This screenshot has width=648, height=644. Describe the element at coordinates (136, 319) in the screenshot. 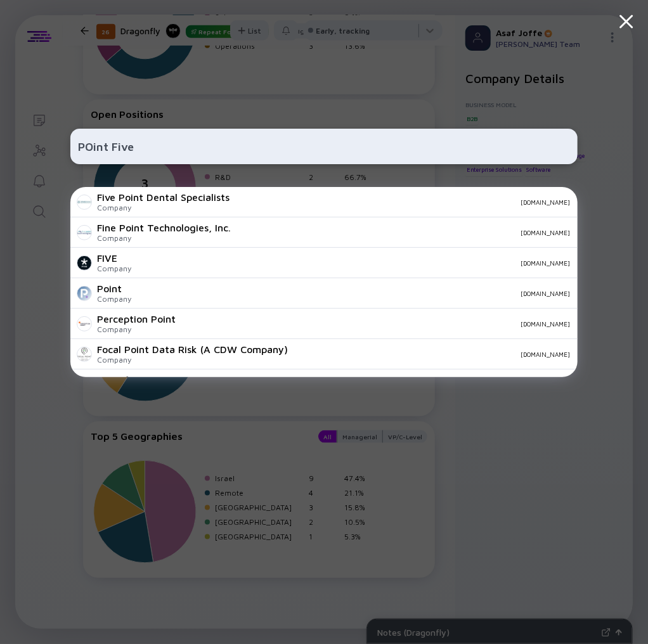

I see `div: Perception Point` at that location.